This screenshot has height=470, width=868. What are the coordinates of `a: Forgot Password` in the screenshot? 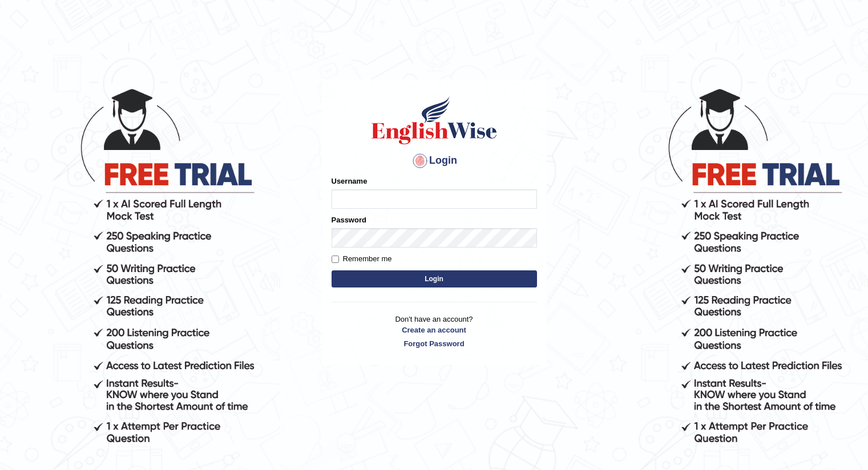 It's located at (434, 343).